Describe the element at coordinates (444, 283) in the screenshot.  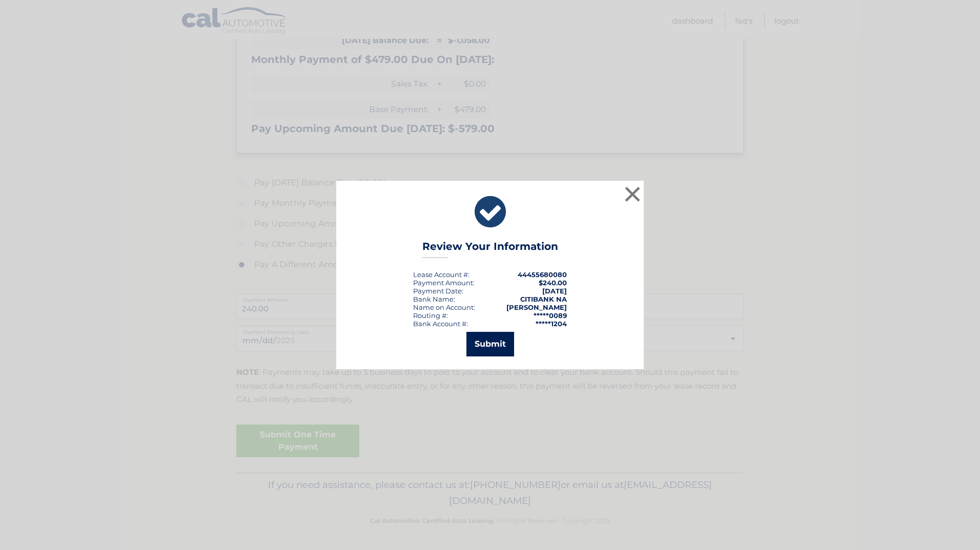
I see `div: Payment Amount:` at that location.